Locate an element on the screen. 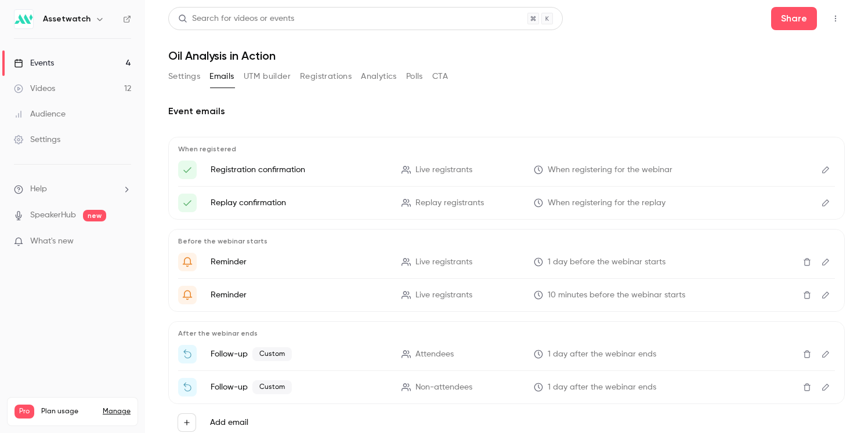  span: Pro is located at coordinates (24, 412).